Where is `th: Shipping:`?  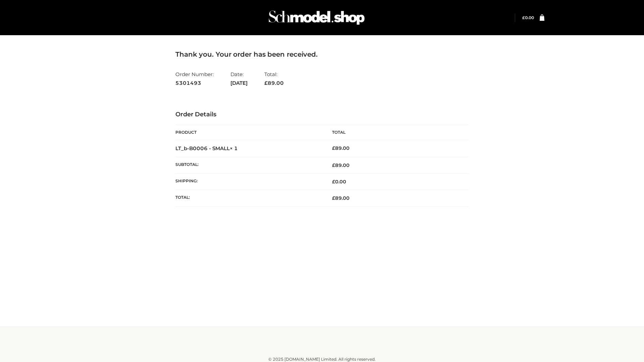
th: Shipping: is located at coordinates (249, 182).